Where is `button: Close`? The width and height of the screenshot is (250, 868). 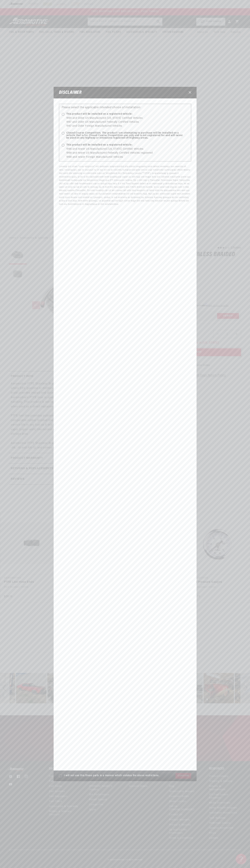 button: Close is located at coordinates (190, 93).